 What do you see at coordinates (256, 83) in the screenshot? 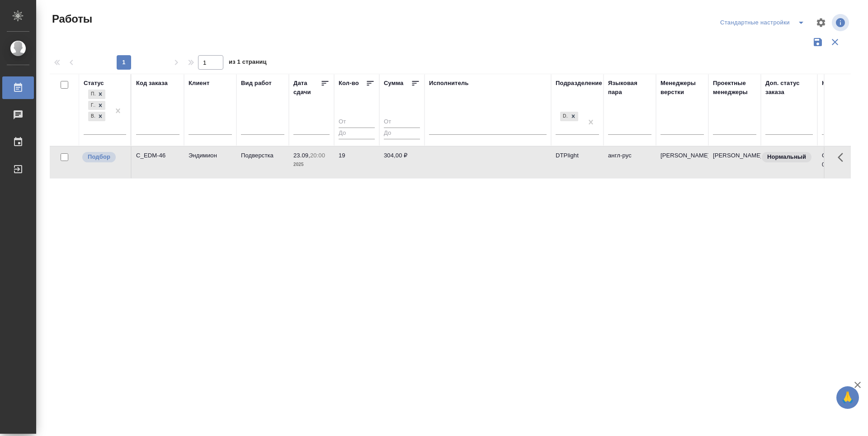
I see `div: Вид работ` at bounding box center [256, 83].